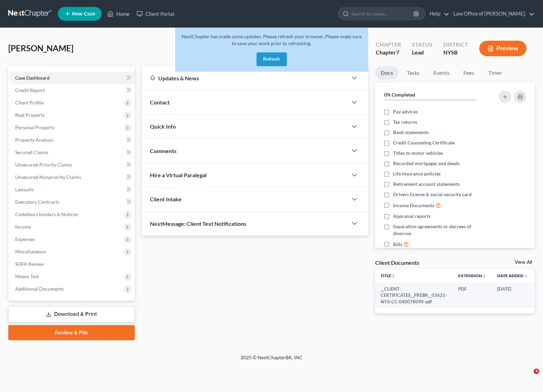 The image size is (543, 392). Describe the element at coordinates (472, 276) in the screenshot. I see `a: Extensionunfold_more` at that location.